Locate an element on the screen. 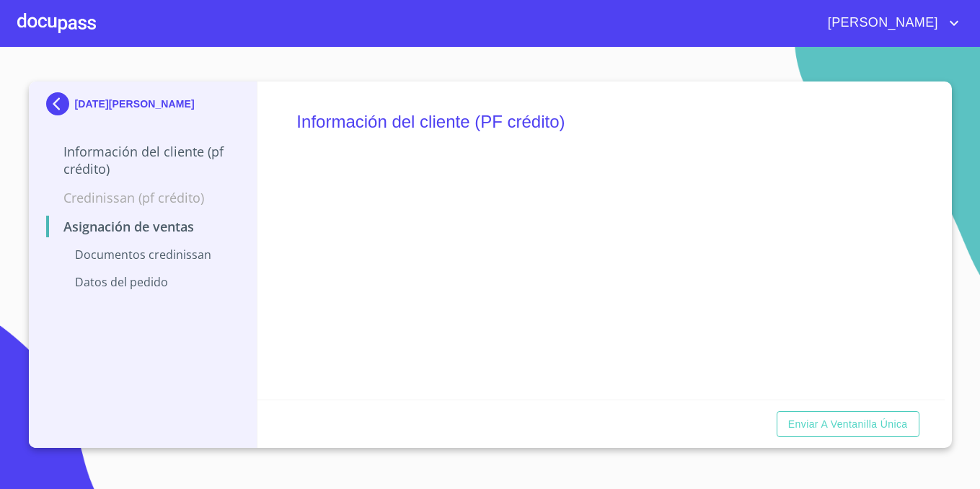 Image resolution: width=980 pixels, height=489 pixels. span: Enviar a Ventanilla única is located at coordinates (848, 424).